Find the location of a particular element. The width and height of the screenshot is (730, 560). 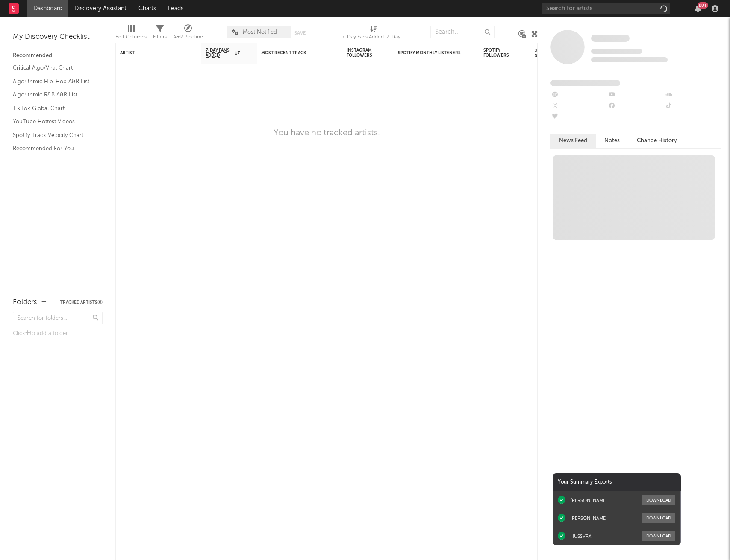

div: You have no tracked artists. is located at coordinates (327, 134).